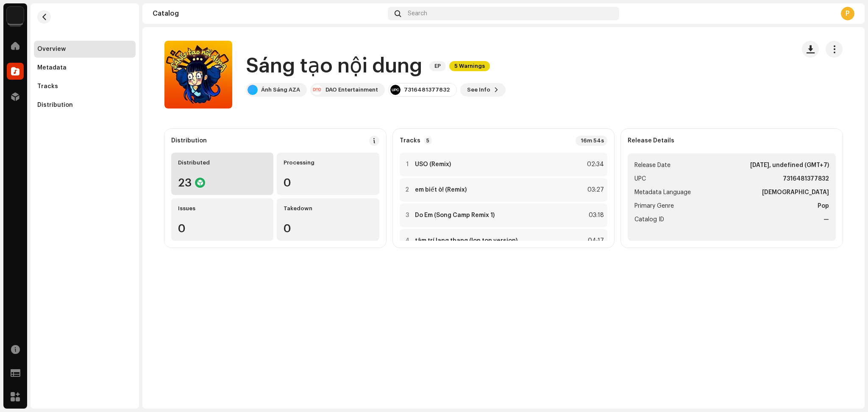 This screenshot has height=412, width=868. Describe the element at coordinates (15, 15) in the screenshot. I see `img: 76e35660-c1c7-4f61-ac9e-76e2af66a330` at that location.